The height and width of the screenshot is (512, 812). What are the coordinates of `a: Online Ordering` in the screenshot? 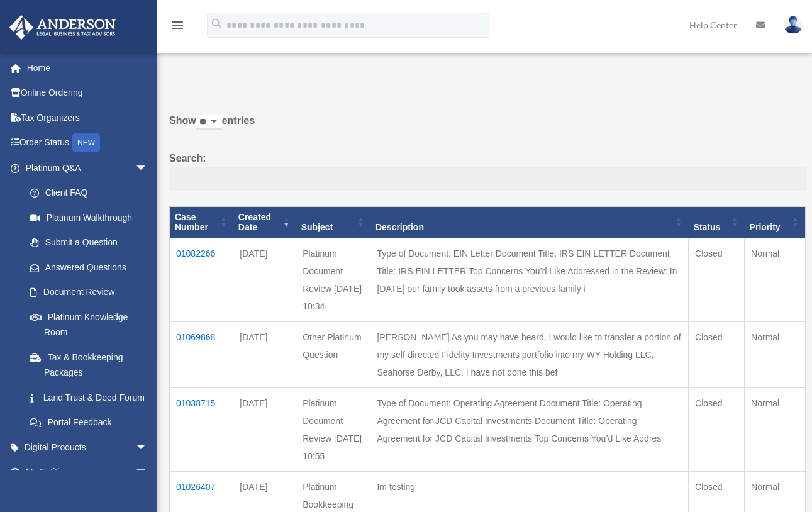 It's located at (87, 93).